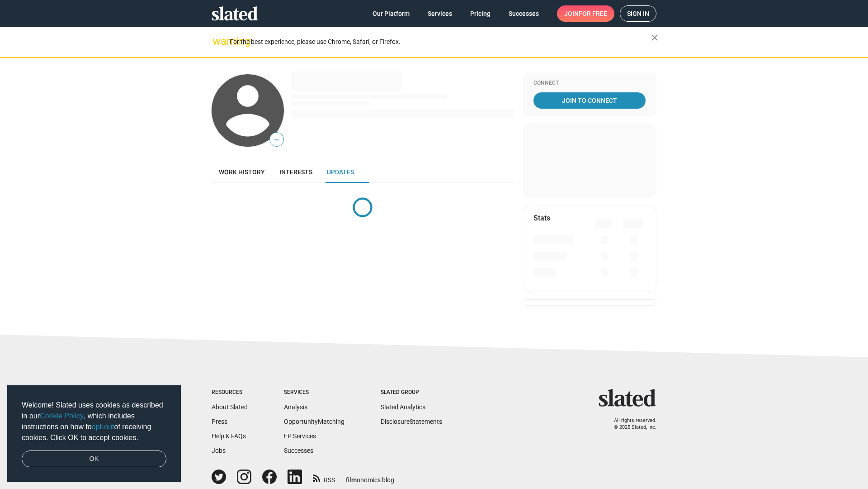 This screenshot has width=868, height=489. I want to click on span: Join To Connect, so click(589, 100).